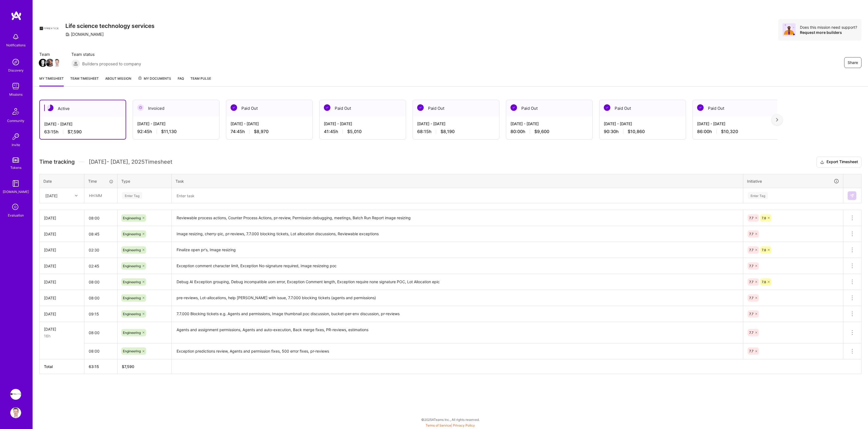  I want to click on div: 92:45 h, so click(176, 131).